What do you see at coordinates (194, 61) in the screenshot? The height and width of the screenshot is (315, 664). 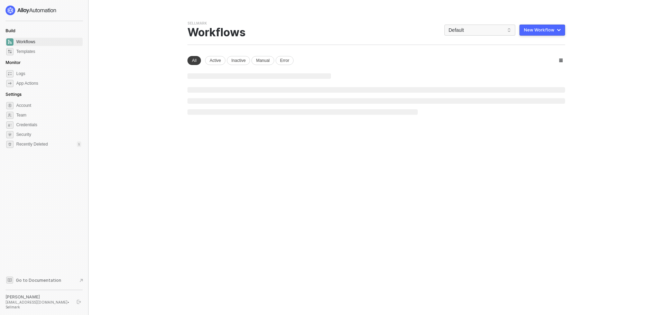 I see `div: All` at bounding box center [194, 61].